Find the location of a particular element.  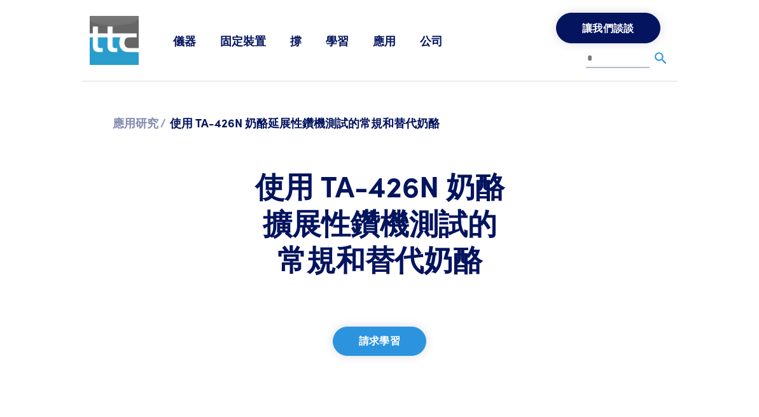

h1: 使用 TA-426N 奶酪擴展性鑽機測試的常規和替代奶酪 is located at coordinates (380, 221).